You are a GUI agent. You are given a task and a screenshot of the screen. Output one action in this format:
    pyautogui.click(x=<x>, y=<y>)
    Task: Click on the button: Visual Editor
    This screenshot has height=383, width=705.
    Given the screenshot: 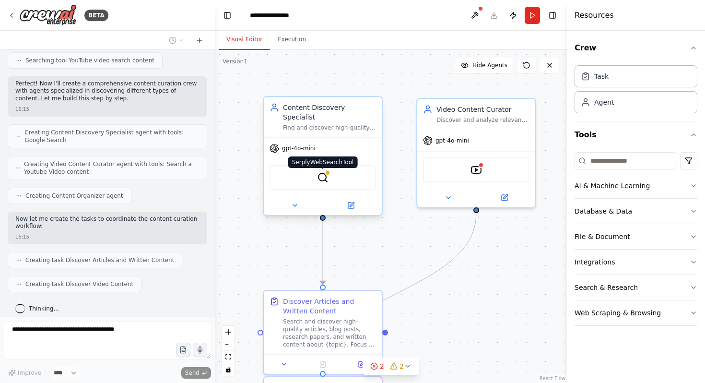 What is the action you would take?
    pyautogui.click(x=244, y=40)
    